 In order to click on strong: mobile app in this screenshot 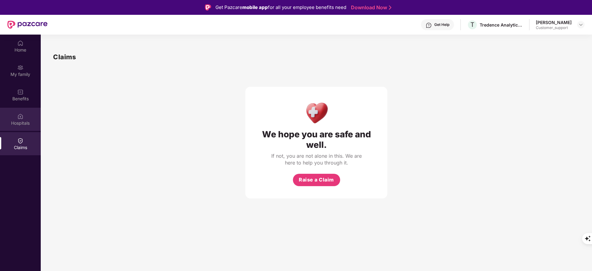, I will do `click(255, 7)`.